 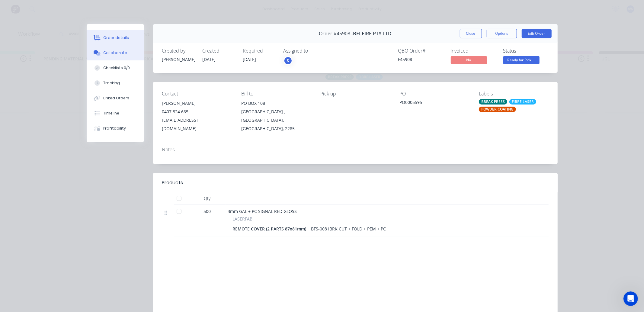 What do you see at coordinates (514, 94) in the screenshot?
I see `div: Labels` at bounding box center [514, 94].